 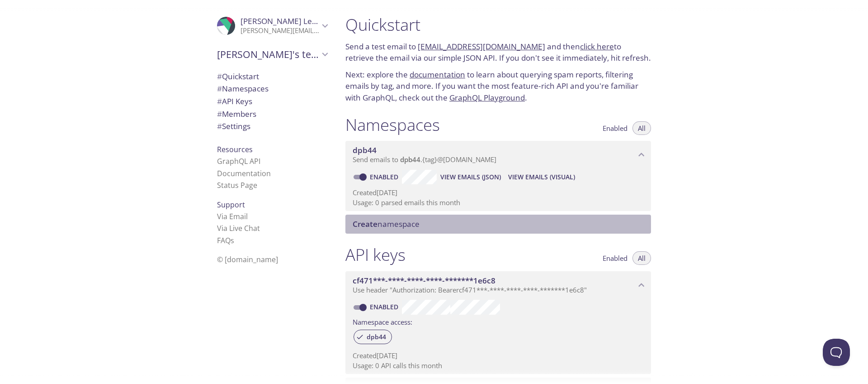 I want to click on a: GraphQL API, so click(x=239, y=161).